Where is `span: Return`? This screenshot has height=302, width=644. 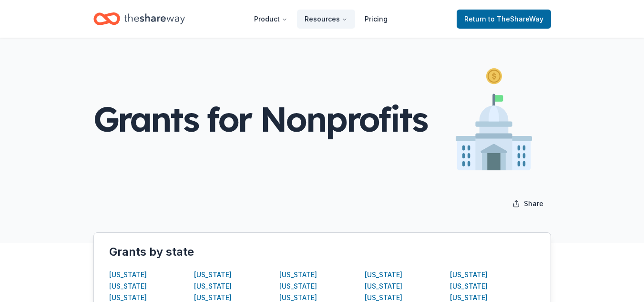
span: Return is located at coordinates (504, 19).